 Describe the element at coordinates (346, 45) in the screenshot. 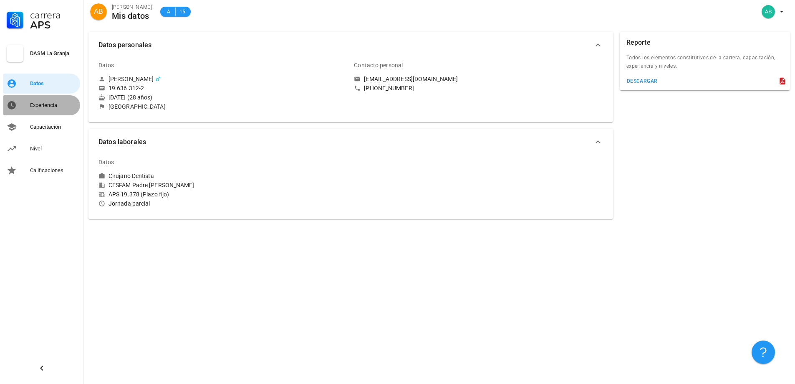

I see `span: Datos personales` at that location.